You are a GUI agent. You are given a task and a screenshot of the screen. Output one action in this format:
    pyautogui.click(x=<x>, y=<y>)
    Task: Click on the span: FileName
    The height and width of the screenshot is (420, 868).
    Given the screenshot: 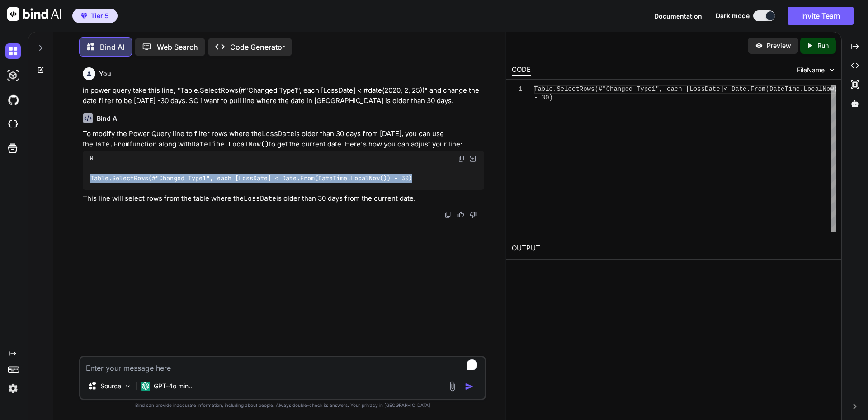 What is the action you would take?
    pyautogui.click(x=811, y=70)
    